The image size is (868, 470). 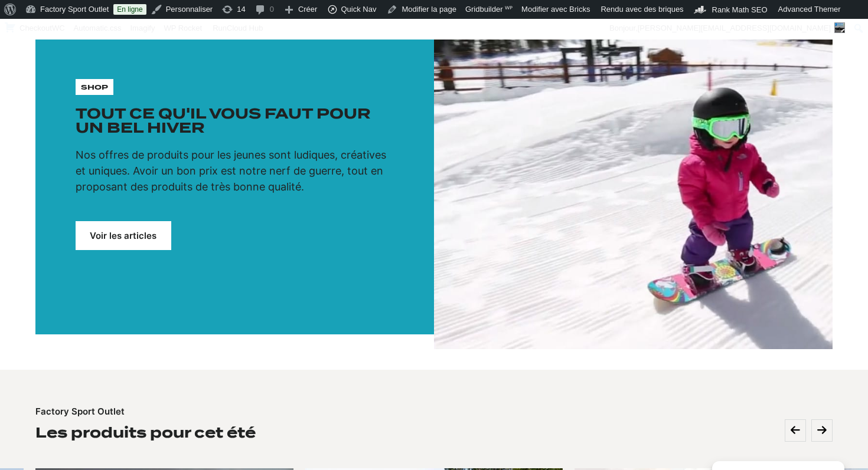 What do you see at coordinates (238, 29) in the screenshot?
I see `div: RunCloud Hub` at bounding box center [238, 29].